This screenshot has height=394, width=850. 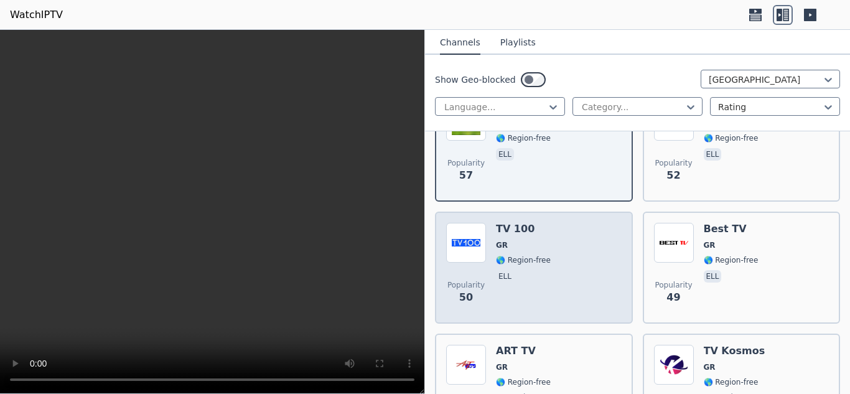 I want to click on span: 57, so click(x=466, y=175).